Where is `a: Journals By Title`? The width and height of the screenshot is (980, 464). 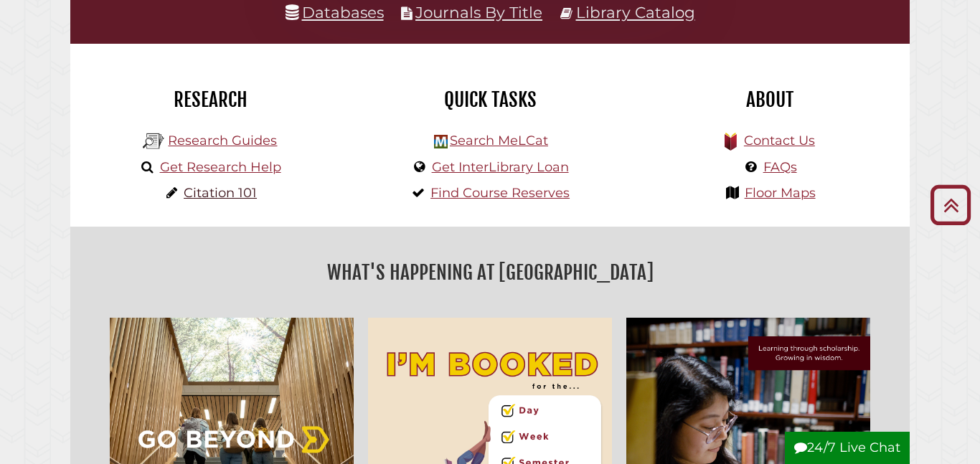
a: Journals By Title is located at coordinates (478, 12).